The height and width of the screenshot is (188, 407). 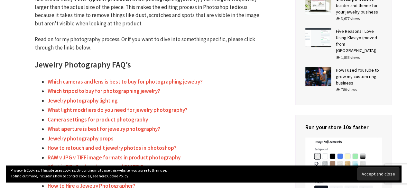 What do you see at coordinates (343, 127) in the screenshot?
I see `h4: Run your store 10x faster` at bounding box center [343, 127].